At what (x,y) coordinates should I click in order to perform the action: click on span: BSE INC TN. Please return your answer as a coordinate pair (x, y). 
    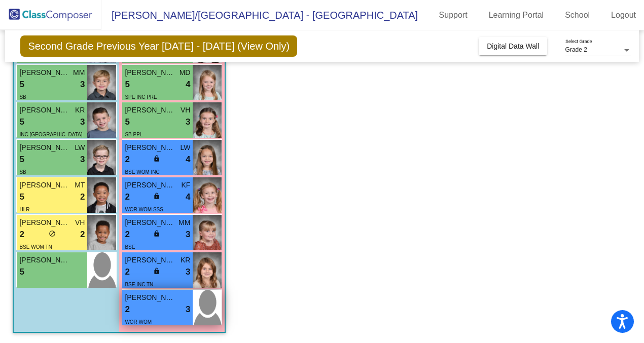
    Looking at the image, I should click on (139, 284).